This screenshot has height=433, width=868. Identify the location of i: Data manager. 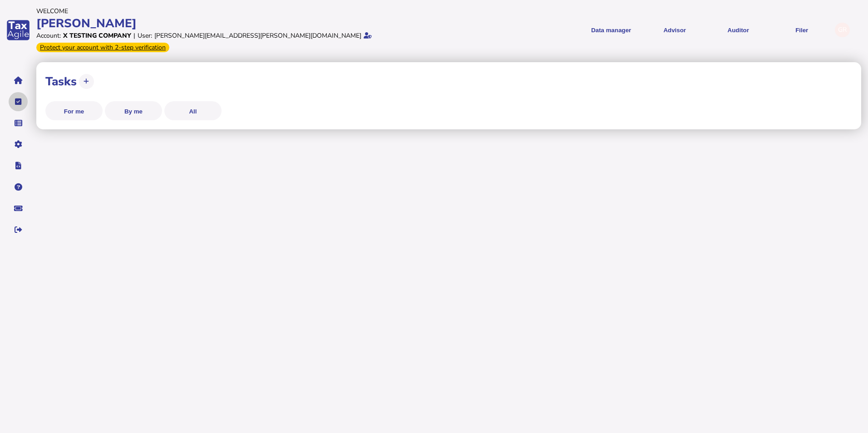
(18, 123).